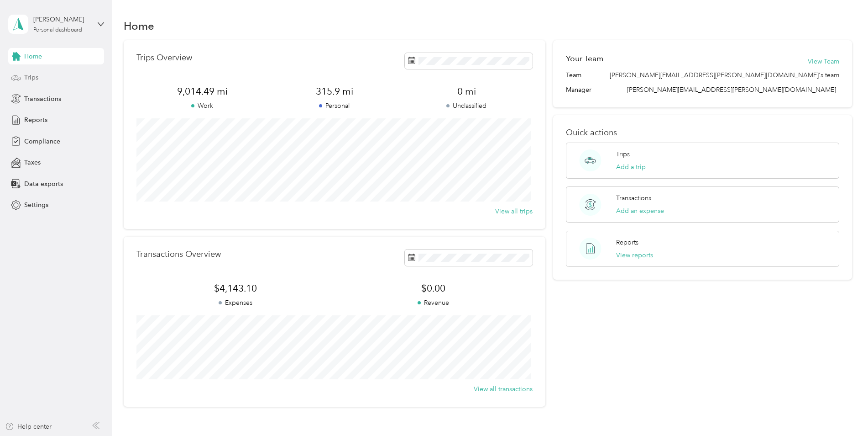  I want to click on p: Transactions Overview, so click(178, 254).